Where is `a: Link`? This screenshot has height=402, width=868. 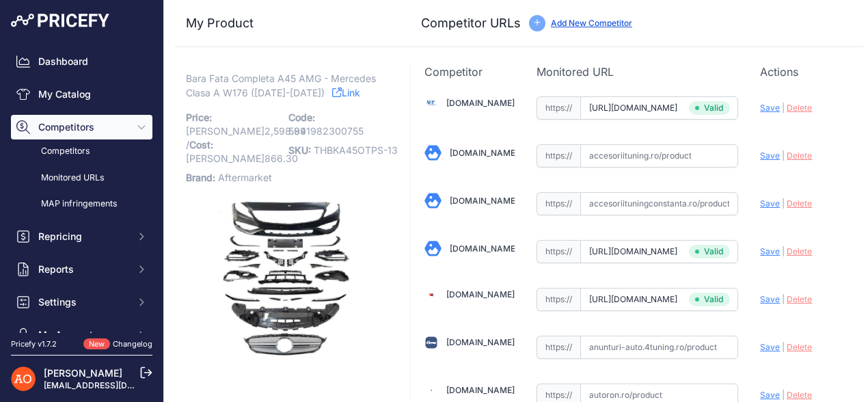 a: Link is located at coordinates (346, 92).